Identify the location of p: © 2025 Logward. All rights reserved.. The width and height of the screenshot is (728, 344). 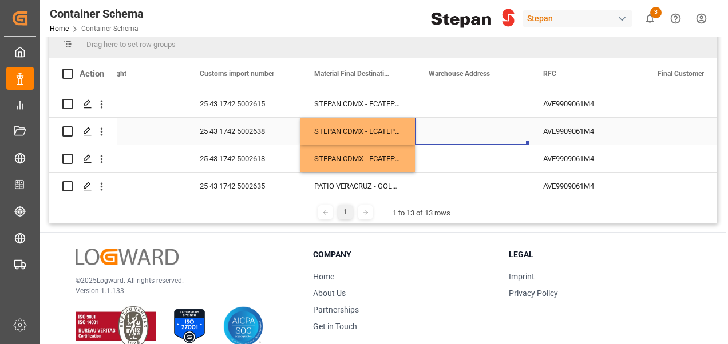
(180, 281).